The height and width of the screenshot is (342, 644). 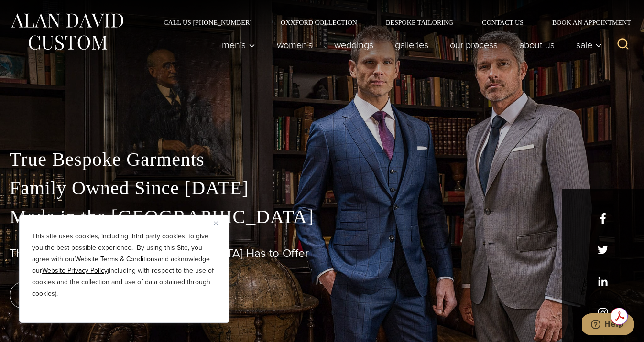 I want to click on a: Bespoke Tailoring, so click(x=420, y=22).